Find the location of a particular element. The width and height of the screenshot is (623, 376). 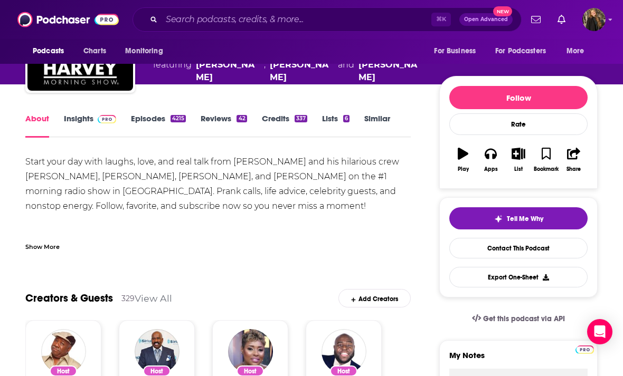

a: InsightsPodchaser Pro is located at coordinates (90, 126).